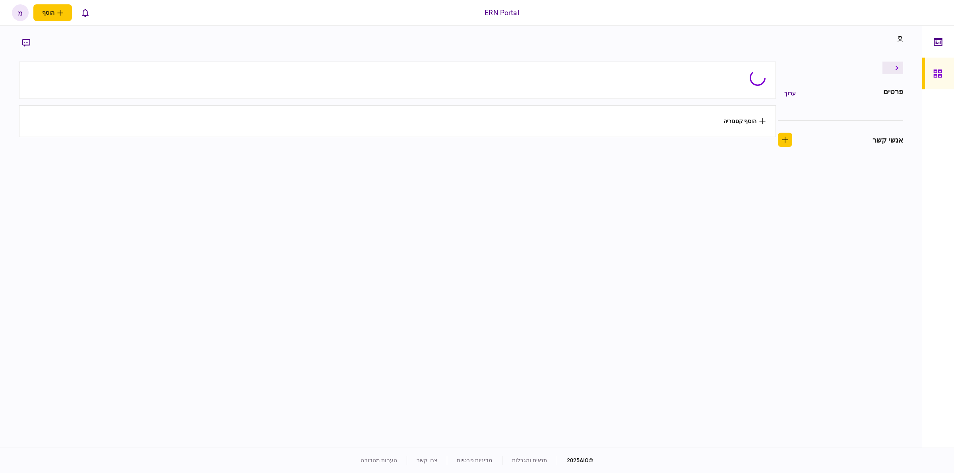  Describe the element at coordinates (52, 13) in the screenshot. I see `button: פתח תפריט להוספת לקוח` at that location.